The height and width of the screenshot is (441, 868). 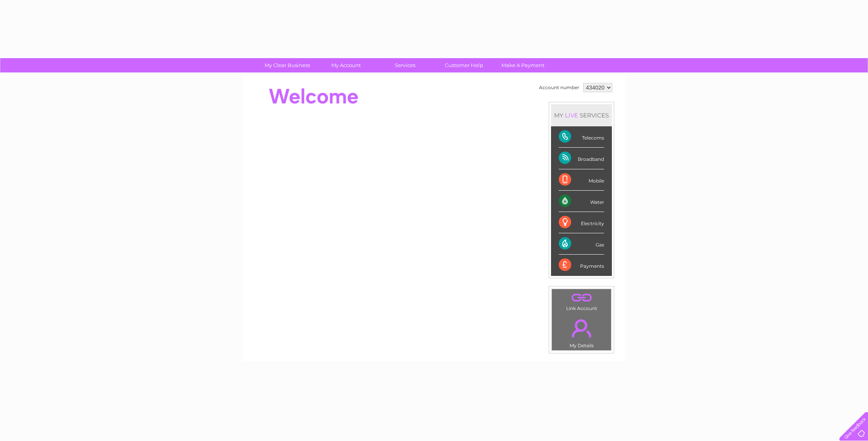 I want to click on div: Electricity, so click(x=582, y=222).